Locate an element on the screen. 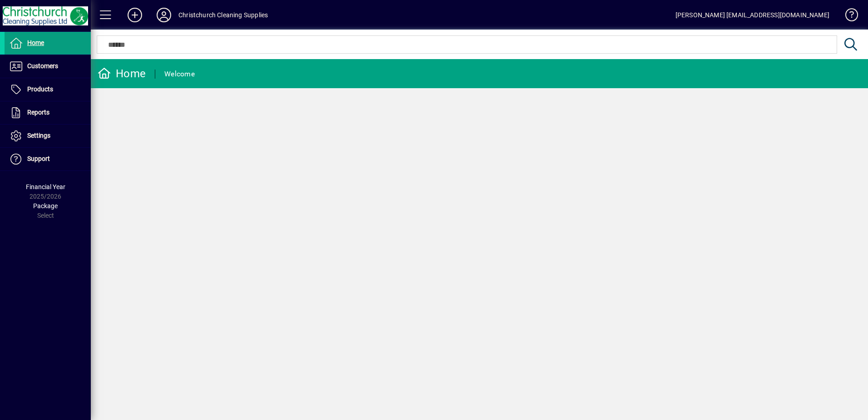 The width and height of the screenshot is (868, 420). span: Home is located at coordinates (35, 43).